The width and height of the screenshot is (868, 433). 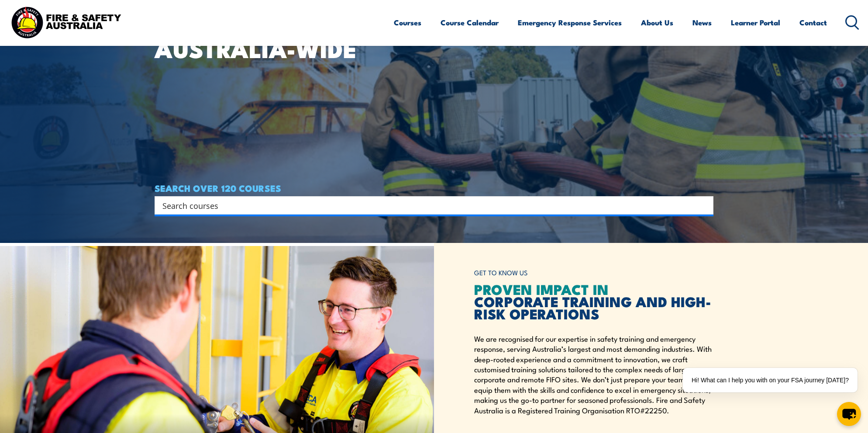 What do you see at coordinates (702, 22) in the screenshot?
I see `a: News` at bounding box center [702, 22].